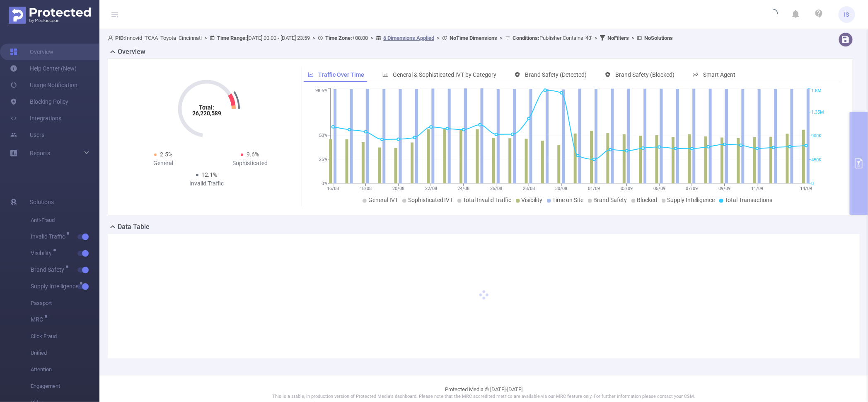 Image resolution: width=868 pixels, height=402 pixels. I want to click on tspan: 1.8M, so click(817, 91).